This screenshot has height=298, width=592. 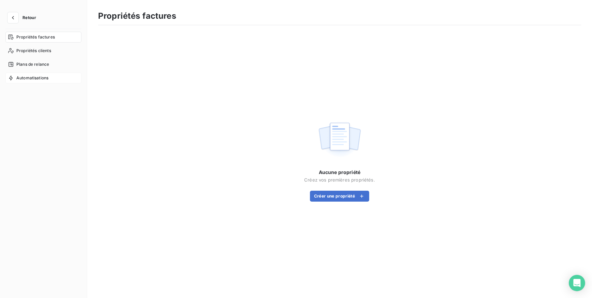 I want to click on h3: Propriétés factures, so click(x=137, y=16).